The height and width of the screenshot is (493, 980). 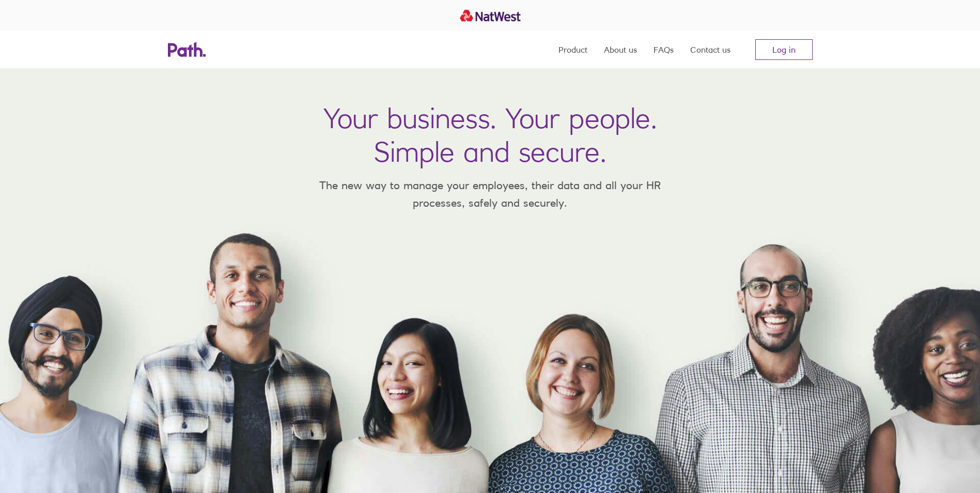 What do you see at coordinates (664, 50) in the screenshot?
I see `a: FAQs` at bounding box center [664, 50].